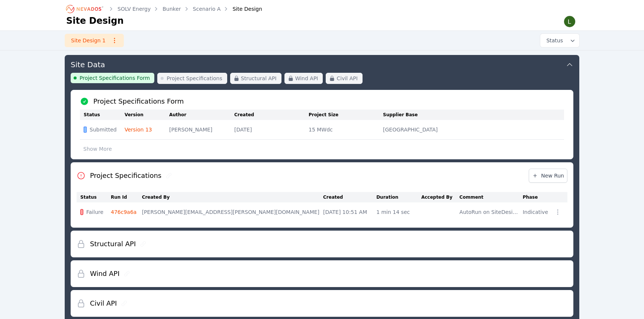 The width and height of the screenshot is (644, 319). I want to click on td: 15 MWdc, so click(346, 129).